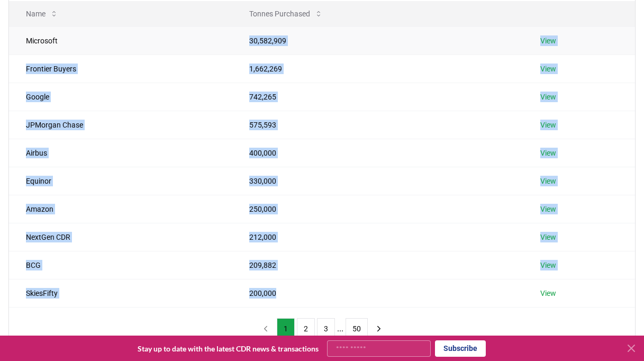  Describe the element at coordinates (121, 181) in the screenshot. I see `td: Equinor` at that location.